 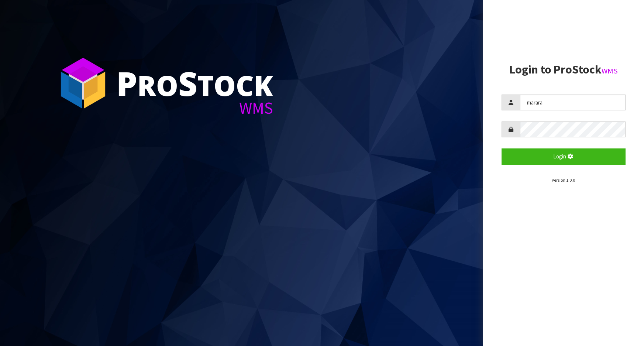 I want to click on div: ro tock, so click(x=194, y=83).